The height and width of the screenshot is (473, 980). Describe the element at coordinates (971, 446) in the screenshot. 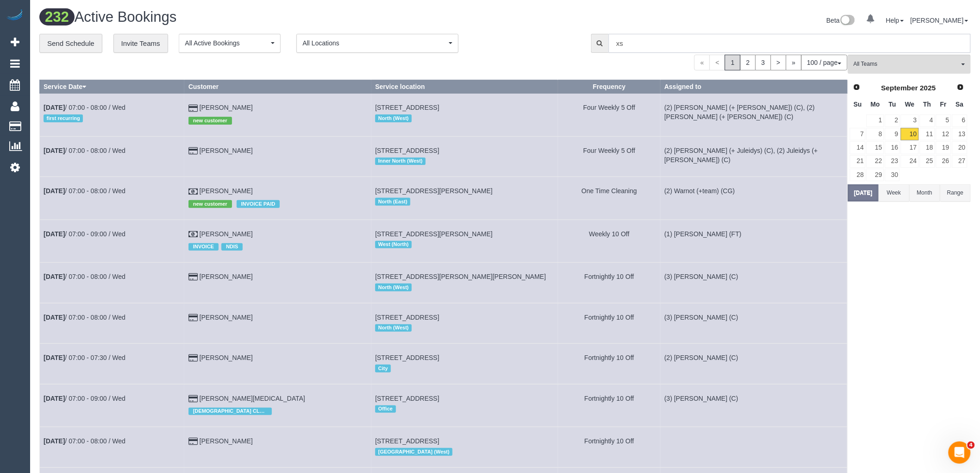

I see `span: 4` at that location.